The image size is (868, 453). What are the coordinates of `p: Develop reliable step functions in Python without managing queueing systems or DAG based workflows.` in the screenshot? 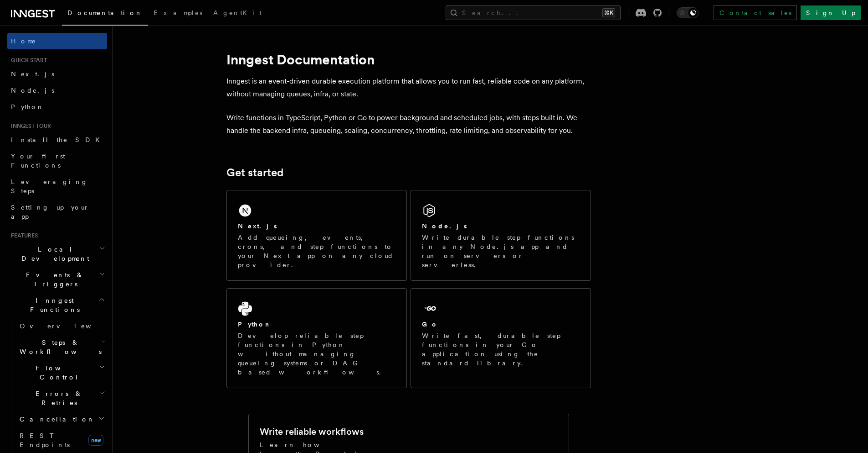 It's located at (316, 354).